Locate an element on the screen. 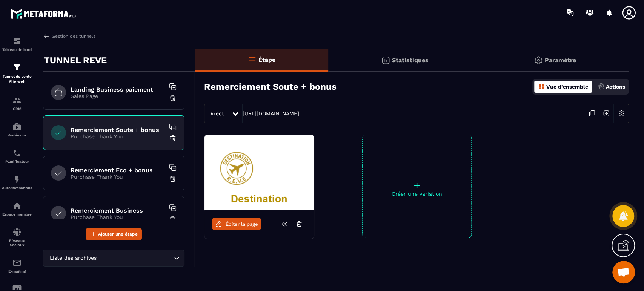 The image size is (644, 291). a: social-networksocial-networkRéseaux Sociaux is located at coordinates (17, 237).